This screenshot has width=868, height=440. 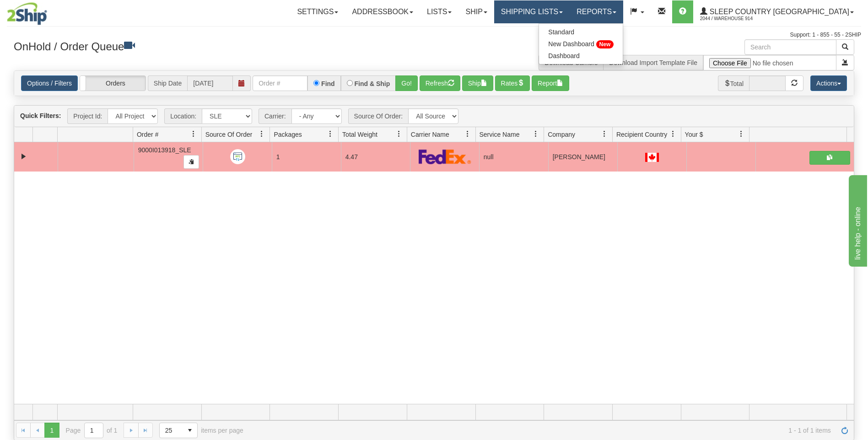 I want to click on span: Project Id:, so click(x=87, y=116).